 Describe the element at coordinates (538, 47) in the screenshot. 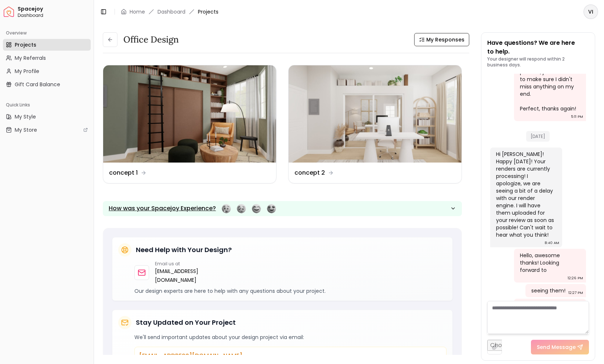

I see `p: Have questions? We are here to help.` at that location.